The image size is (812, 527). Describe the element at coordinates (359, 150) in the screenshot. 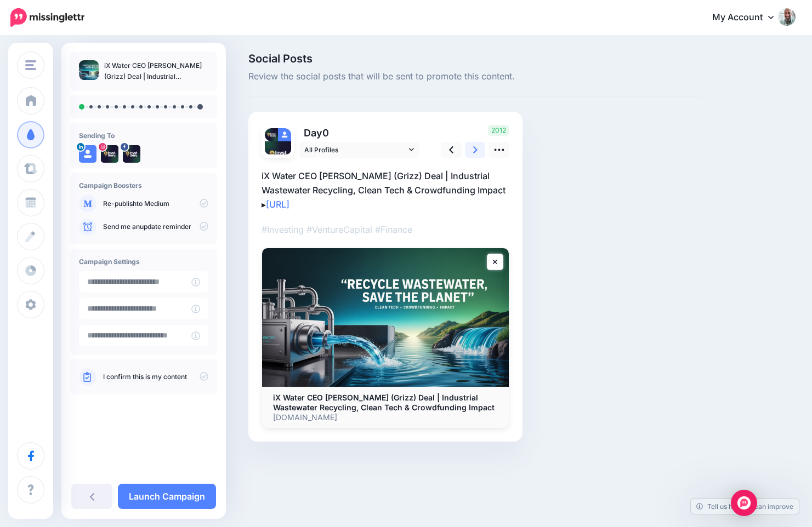

I see `a: All Profiles` at that location.